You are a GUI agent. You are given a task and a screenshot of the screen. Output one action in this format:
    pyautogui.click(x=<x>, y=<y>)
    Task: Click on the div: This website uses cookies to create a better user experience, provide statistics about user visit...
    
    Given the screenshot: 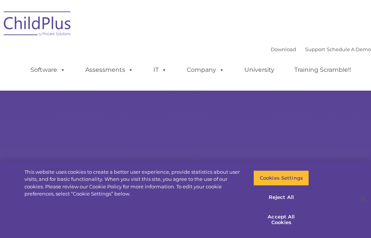 What is the action you would take?
    pyautogui.click(x=133, y=183)
    